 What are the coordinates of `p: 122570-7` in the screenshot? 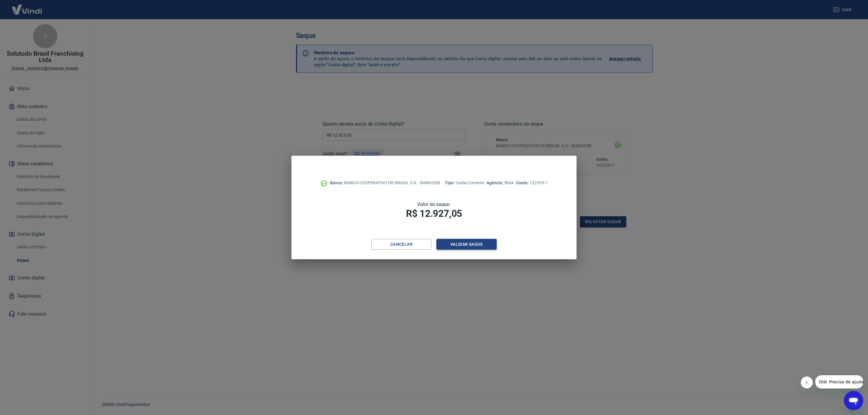 It's located at (531, 183).